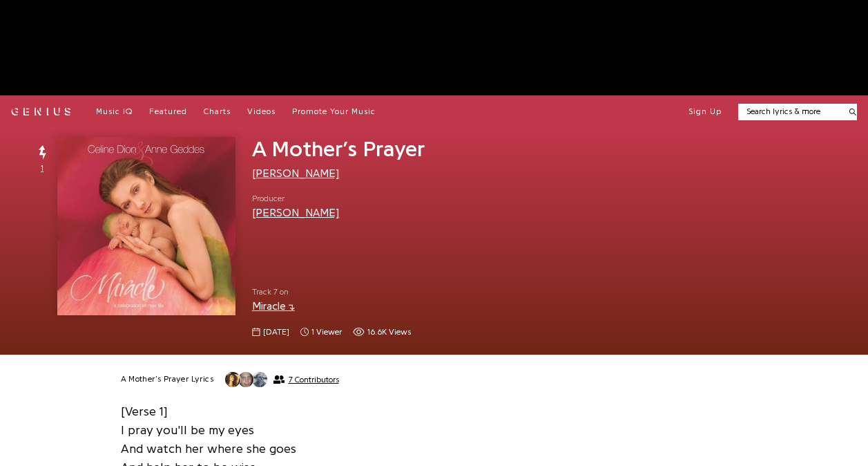 The image size is (868, 466). I want to click on a: Music IQ, so click(114, 112).